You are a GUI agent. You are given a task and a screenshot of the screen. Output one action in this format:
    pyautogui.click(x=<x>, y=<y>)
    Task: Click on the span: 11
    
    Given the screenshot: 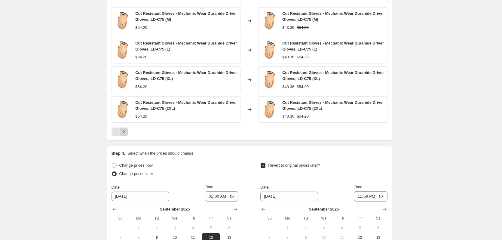 What is the action you would take?
    pyautogui.click(x=193, y=237)
    